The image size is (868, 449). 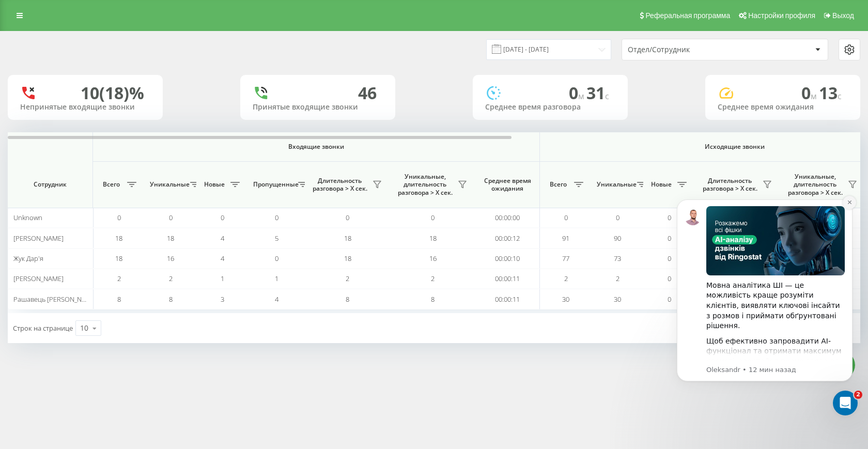 I want to click on div: 10, so click(x=85, y=328).